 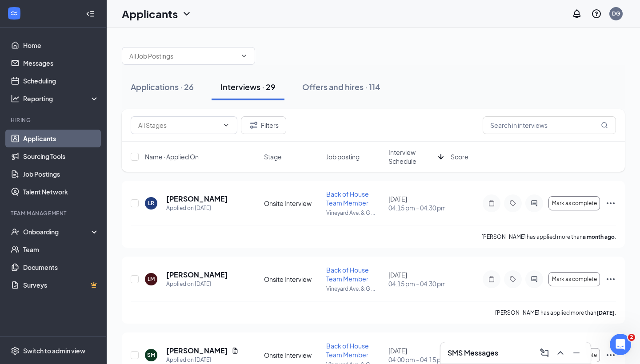 I want to click on svg: ArrowDown, so click(x=441, y=157).